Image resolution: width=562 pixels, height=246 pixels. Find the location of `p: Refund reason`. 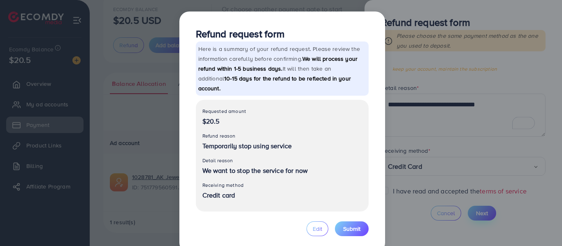

p: Refund reason is located at coordinates (282, 136).